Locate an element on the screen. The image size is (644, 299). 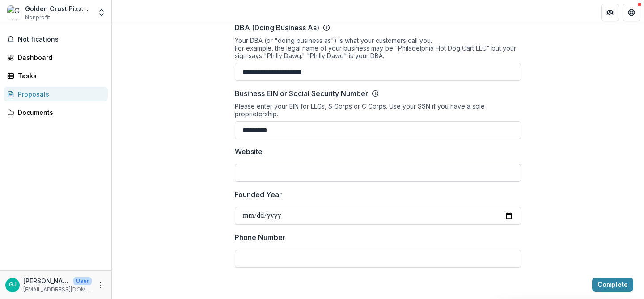
button: Partners is located at coordinates (609, 13).